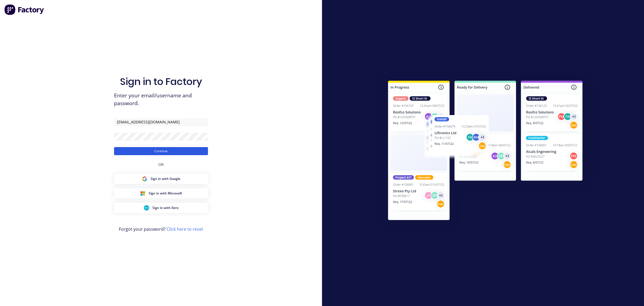  Describe the element at coordinates (161, 179) in the screenshot. I see `button: Google Sign inSign in with Google` at that location.